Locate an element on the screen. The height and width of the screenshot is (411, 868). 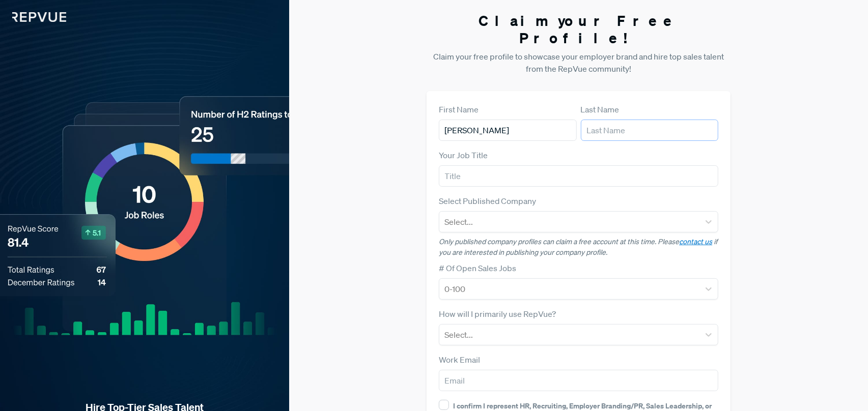
label: Your Job Title is located at coordinates (464, 155).